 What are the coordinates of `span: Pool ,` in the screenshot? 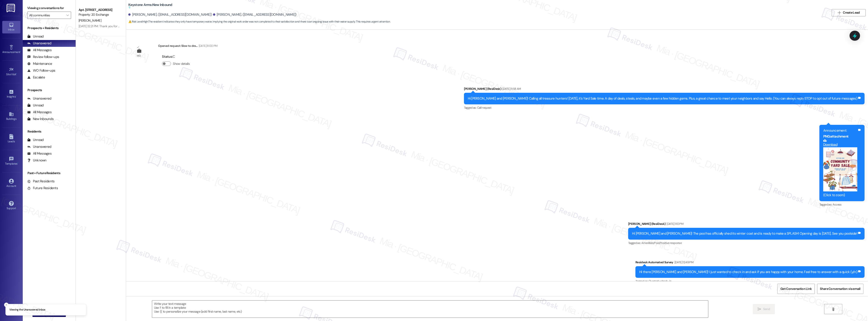 It's located at (657, 243).